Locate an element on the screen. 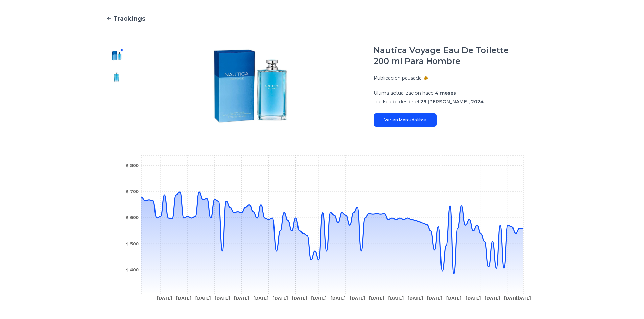  span: Ultima actualizacion hace is located at coordinates (403, 93).